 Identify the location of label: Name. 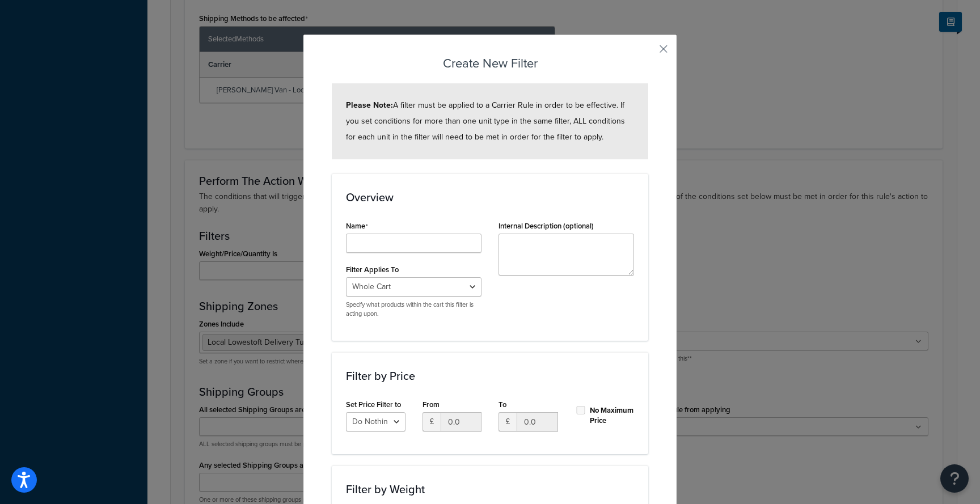
(357, 226).